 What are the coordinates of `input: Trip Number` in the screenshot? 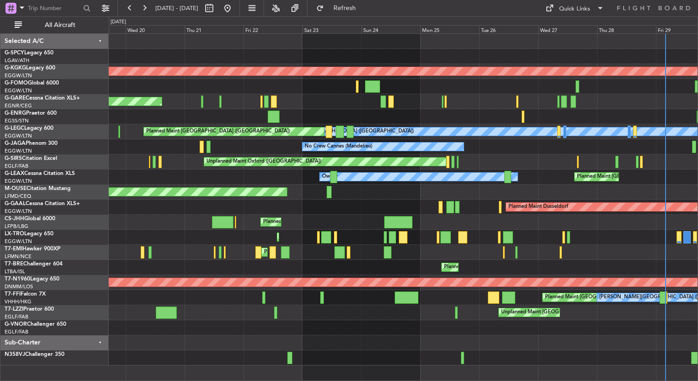 It's located at (54, 8).